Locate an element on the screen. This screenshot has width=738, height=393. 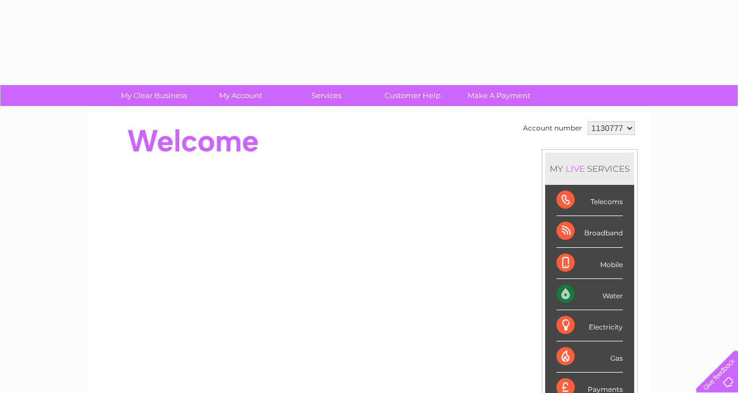
div: Broadband is located at coordinates (590, 232).